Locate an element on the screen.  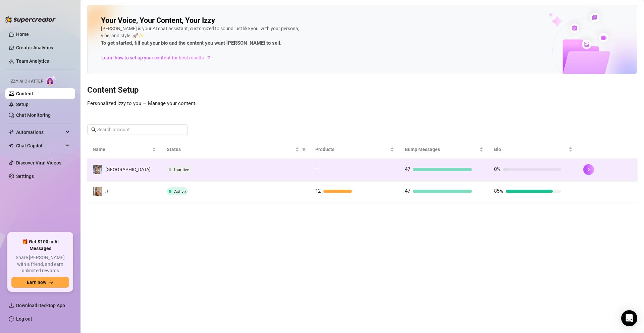
button: right is located at coordinates (589, 169).